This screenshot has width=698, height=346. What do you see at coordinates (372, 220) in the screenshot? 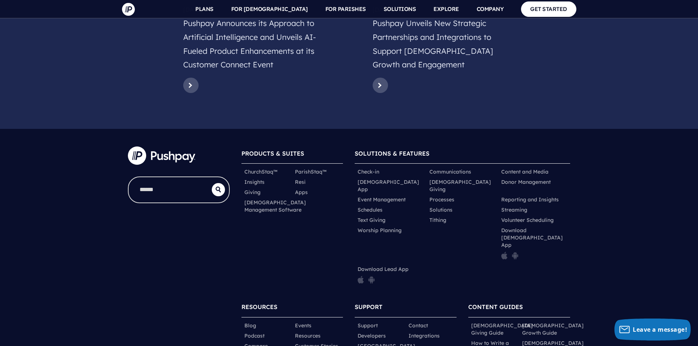
I see `a: Text Giving` at bounding box center [372, 220].